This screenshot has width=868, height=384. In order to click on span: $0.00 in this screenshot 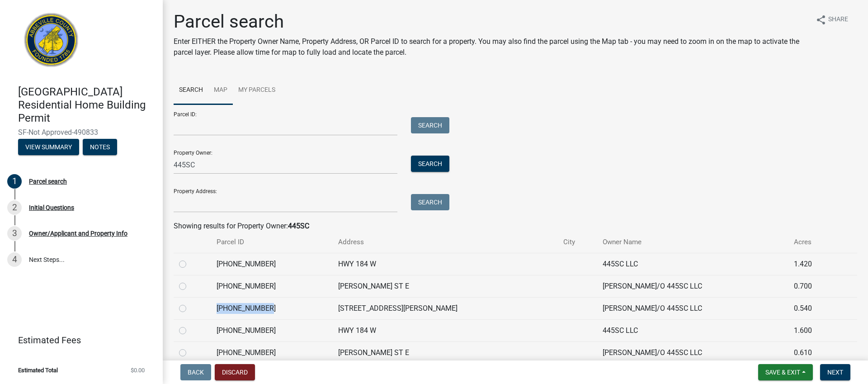, I will do `click(138, 369)`.